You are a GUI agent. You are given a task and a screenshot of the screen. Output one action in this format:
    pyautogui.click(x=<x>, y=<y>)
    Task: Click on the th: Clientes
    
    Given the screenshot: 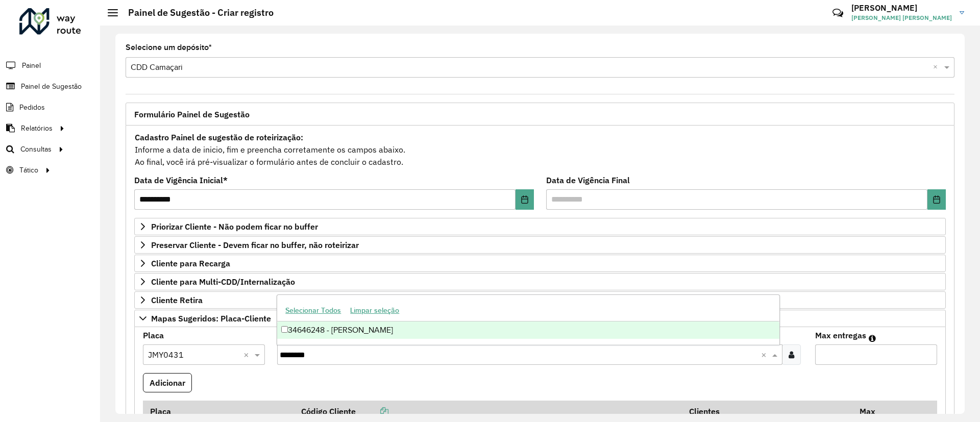 What is the action you would take?
    pyautogui.click(x=767, y=412)
    